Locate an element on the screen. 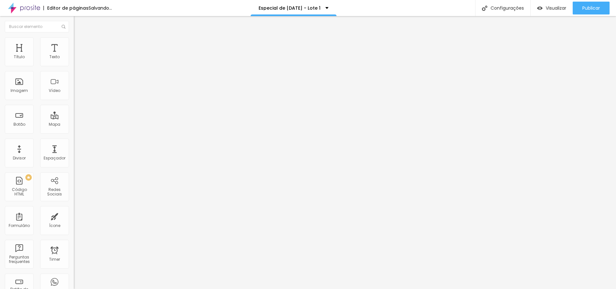  div: Editor de páginas is located at coordinates (66, 8).